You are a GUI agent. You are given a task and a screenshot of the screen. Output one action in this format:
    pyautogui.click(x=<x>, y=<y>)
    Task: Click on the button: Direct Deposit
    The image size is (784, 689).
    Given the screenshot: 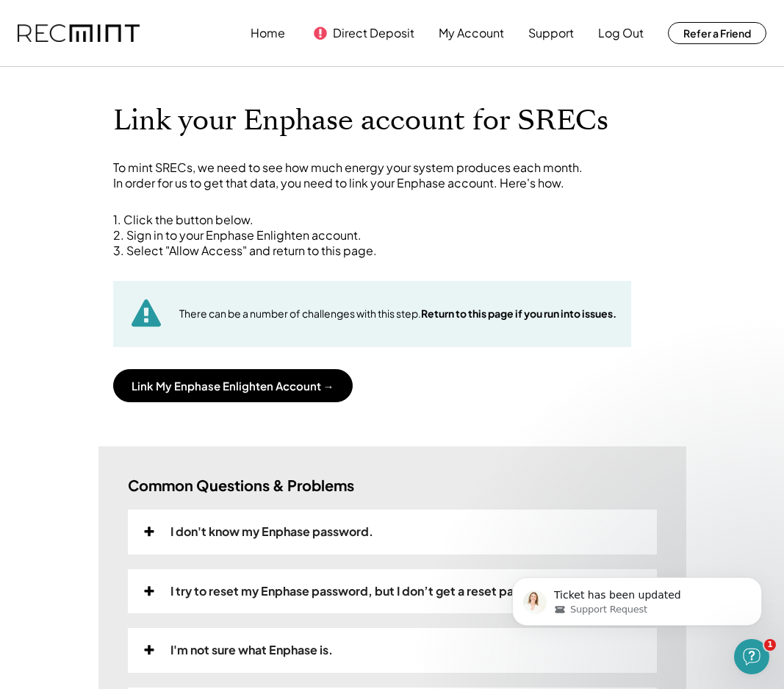 What is the action you would take?
    pyautogui.click(x=374, y=33)
    